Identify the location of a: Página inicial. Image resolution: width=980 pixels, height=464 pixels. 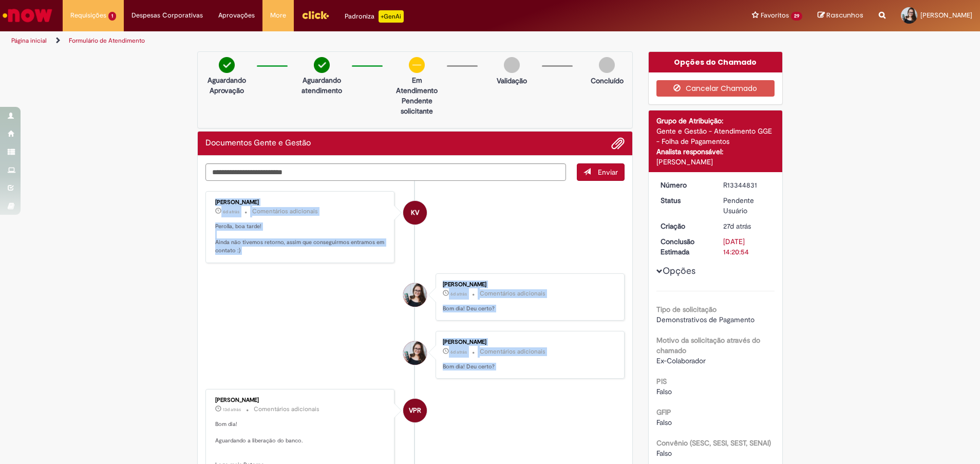
(29, 41).